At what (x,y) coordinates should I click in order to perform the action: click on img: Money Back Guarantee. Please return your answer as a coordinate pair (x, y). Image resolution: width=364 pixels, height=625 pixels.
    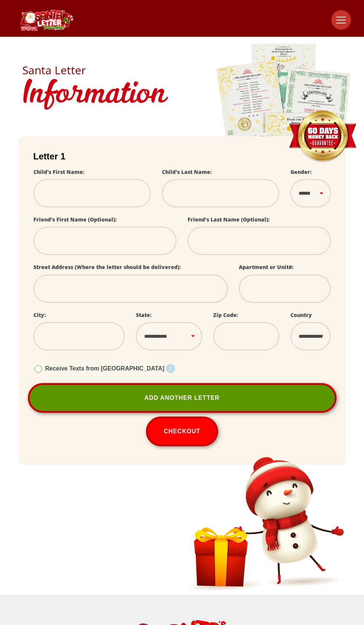
    Looking at the image, I should click on (322, 136).